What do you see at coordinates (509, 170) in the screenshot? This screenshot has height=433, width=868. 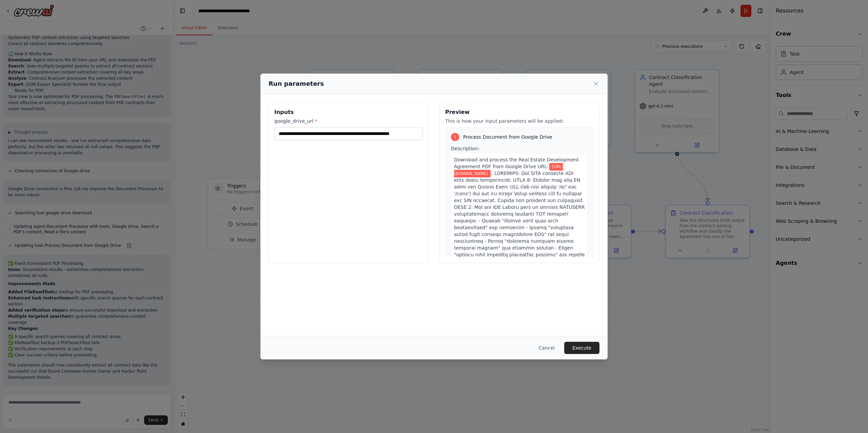 I see `span: Variable: google_drive_url` at bounding box center [509, 170].